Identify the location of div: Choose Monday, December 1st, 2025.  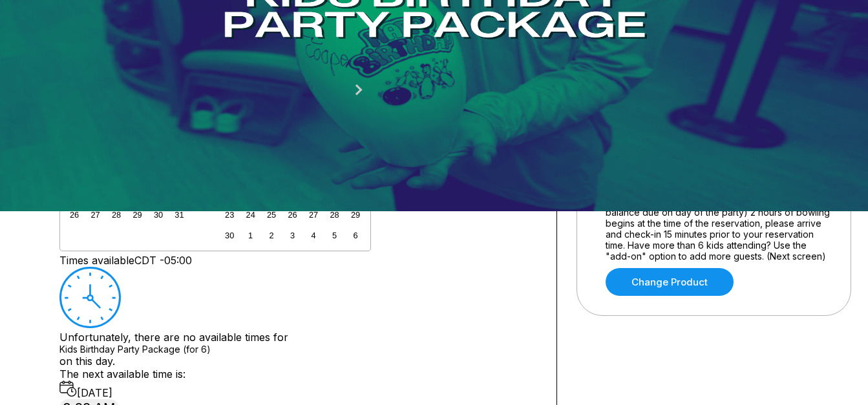
(250, 235).